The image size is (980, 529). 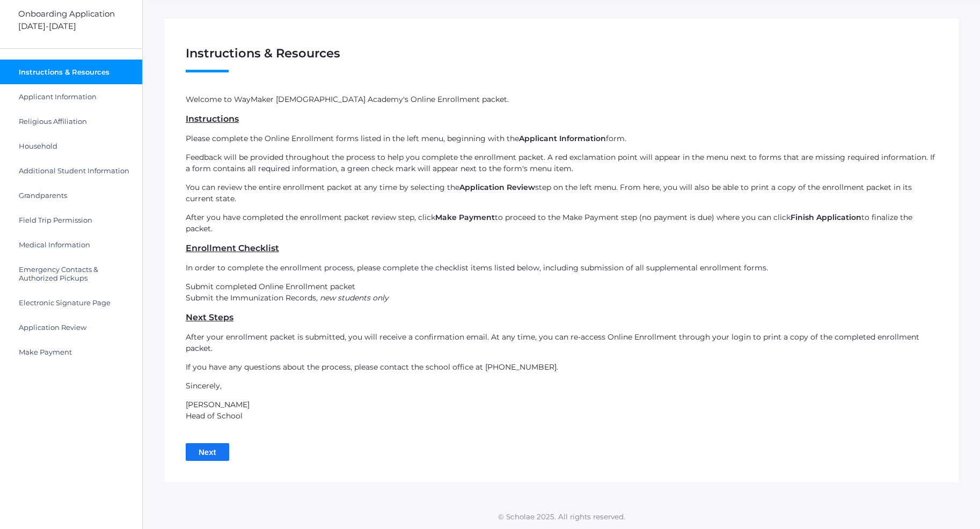 I want to click on span: Religious Affiliation, so click(x=52, y=121).